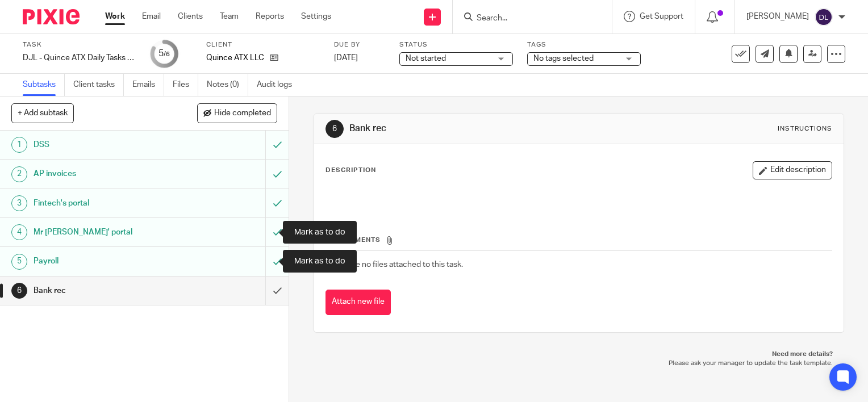 This screenshot has width=868, height=402. What do you see at coordinates (107, 145) in the screenshot?
I see `h1: DSS` at bounding box center [107, 145].